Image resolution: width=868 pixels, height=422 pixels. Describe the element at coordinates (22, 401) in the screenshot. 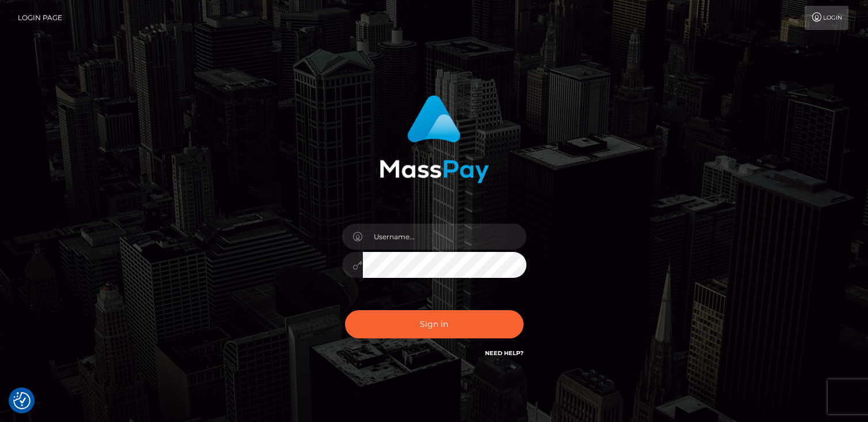

I see `img: Revisit consent button` at that location.